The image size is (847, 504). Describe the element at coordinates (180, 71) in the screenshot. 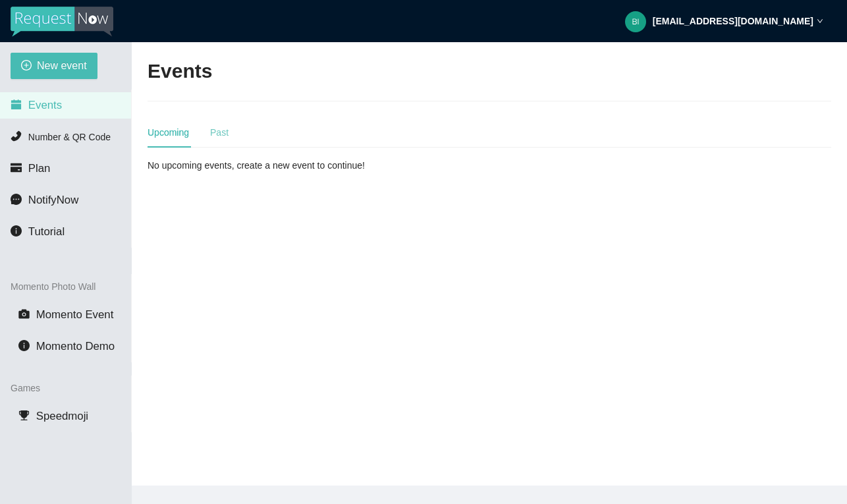

I see `h2: Events` at that location.